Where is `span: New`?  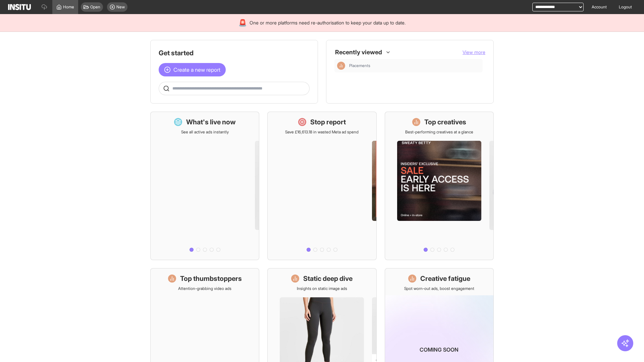 span: New is located at coordinates (120, 7).